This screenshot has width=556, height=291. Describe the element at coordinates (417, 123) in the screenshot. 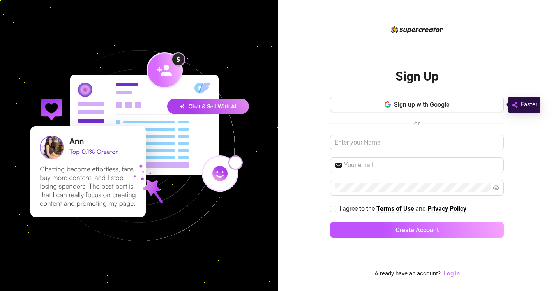

I see `span: or` at that location.